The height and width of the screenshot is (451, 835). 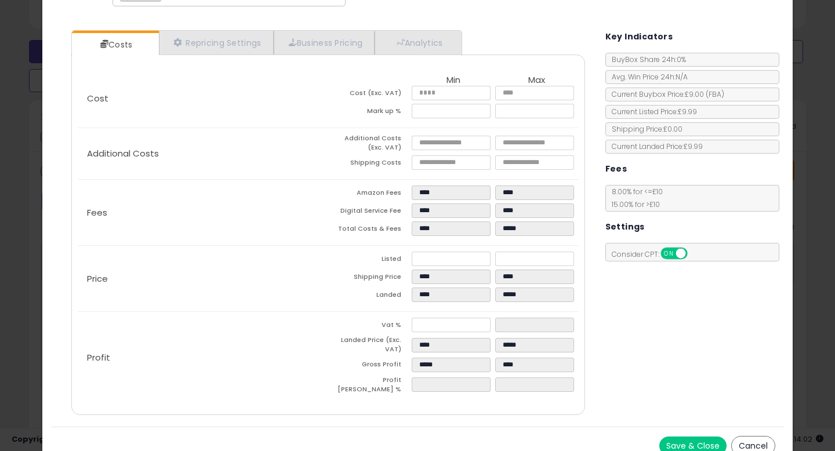 I want to click on td: Cost (Exc. VAT), so click(x=370, y=94).